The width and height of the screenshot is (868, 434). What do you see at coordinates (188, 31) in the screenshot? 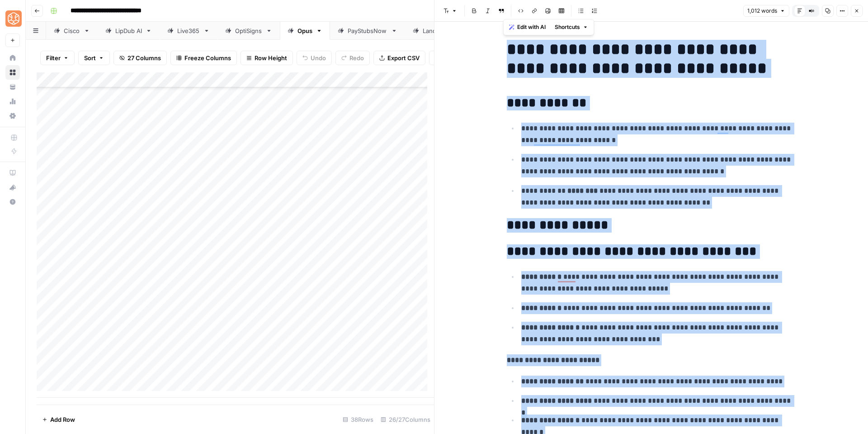
I see `div: Live365` at bounding box center [188, 31].